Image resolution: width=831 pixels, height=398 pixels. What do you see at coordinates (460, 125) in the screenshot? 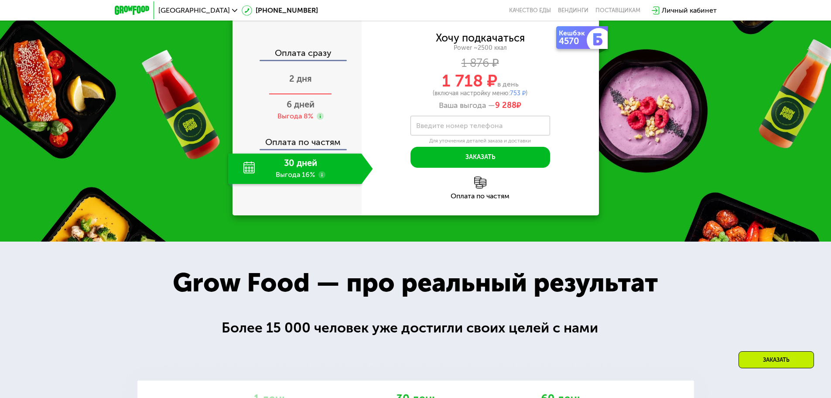
I see `label: Введите номер телефона` at bounding box center [460, 125].